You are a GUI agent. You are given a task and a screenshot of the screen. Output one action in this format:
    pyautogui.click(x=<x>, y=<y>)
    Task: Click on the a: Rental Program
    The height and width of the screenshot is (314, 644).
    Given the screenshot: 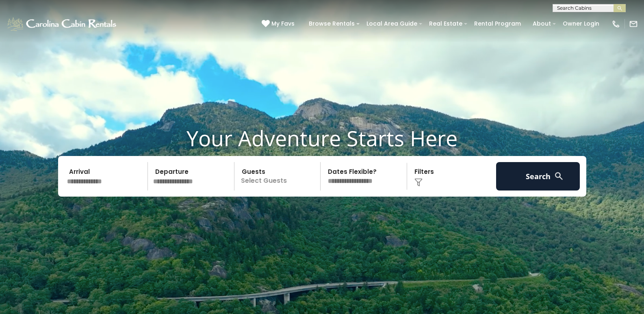 What is the action you would take?
    pyautogui.click(x=498, y=23)
    